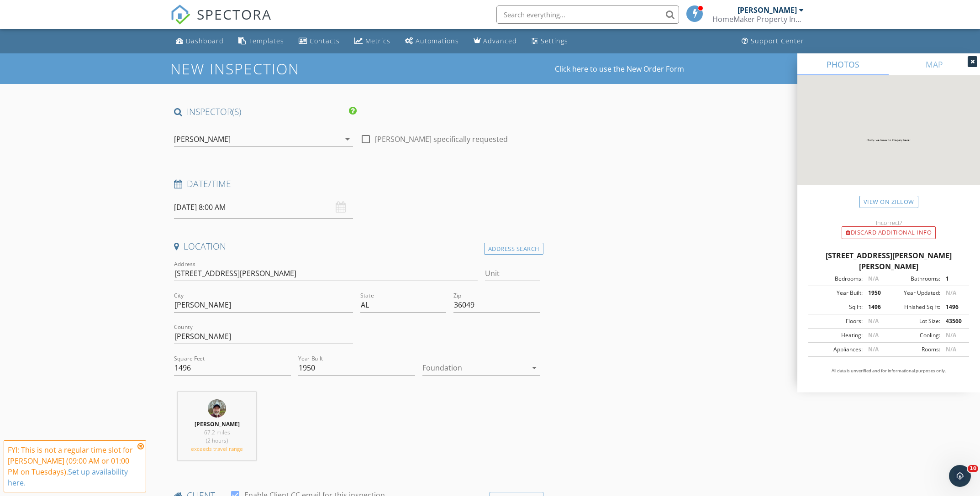 The width and height of the screenshot is (980, 496). What do you see at coordinates (773, 41) in the screenshot?
I see `a: Support Center` at bounding box center [773, 41].